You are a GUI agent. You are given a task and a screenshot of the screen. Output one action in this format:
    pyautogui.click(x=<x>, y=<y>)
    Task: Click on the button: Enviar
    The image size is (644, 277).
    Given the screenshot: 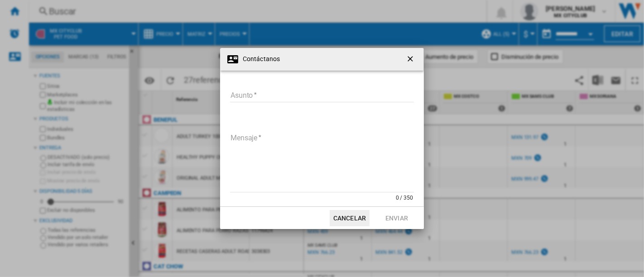 What is the action you would take?
    pyautogui.click(x=397, y=218)
    